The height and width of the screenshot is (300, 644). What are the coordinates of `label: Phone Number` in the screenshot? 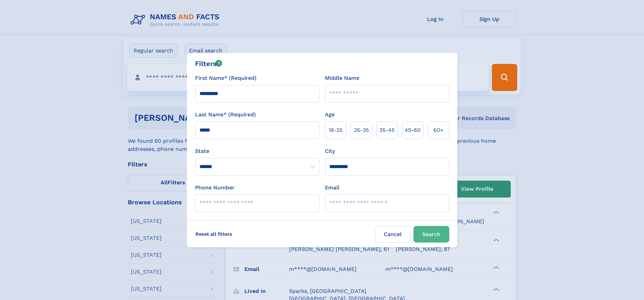 It's located at (215, 187).